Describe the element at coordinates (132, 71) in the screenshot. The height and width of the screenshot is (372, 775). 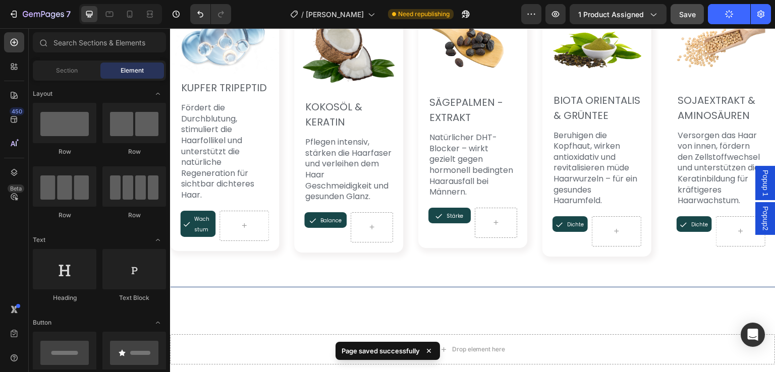
I see `span: Element` at that location.